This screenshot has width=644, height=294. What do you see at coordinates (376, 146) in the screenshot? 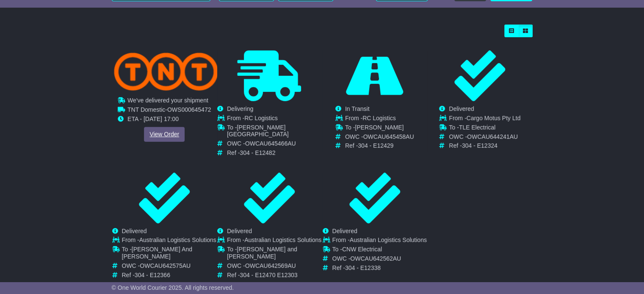
I see `span: 304 - E12429` at bounding box center [376, 146].